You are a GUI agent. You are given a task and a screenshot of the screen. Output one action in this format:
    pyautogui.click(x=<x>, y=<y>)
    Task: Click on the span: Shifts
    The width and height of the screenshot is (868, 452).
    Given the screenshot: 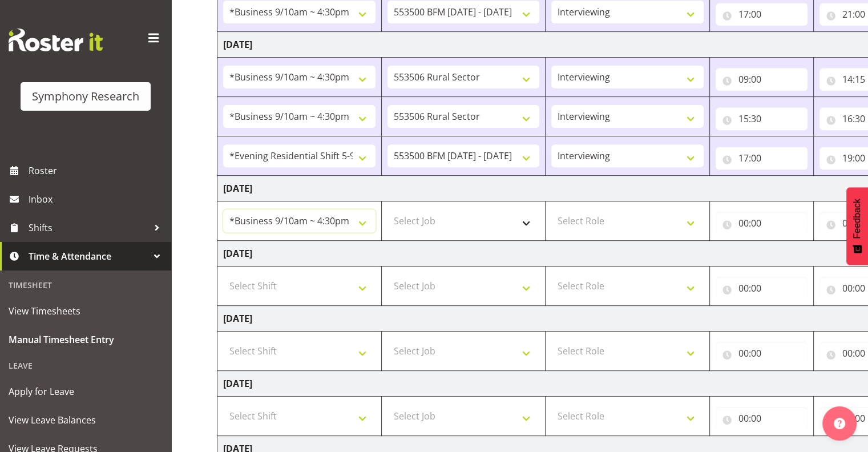 What is the action you would take?
    pyautogui.click(x=88, y=228)
    